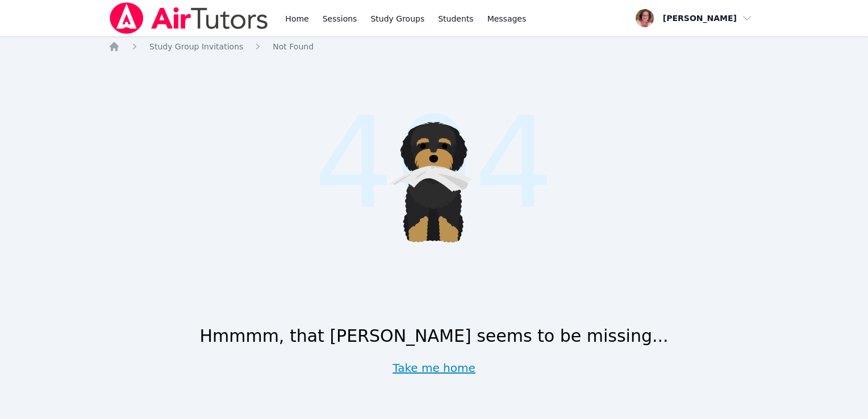 The height and width of the screenshot is (419, 868). I want to click on span: 404, so click(434, 163).